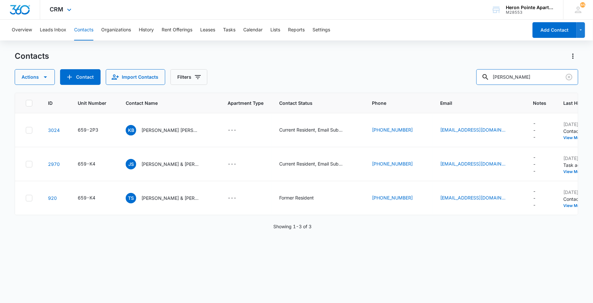 This screenshot has width=593, height=303. Describe the element at coordinates (131, 198) in the screenshot. I see `span: TS` at that location.